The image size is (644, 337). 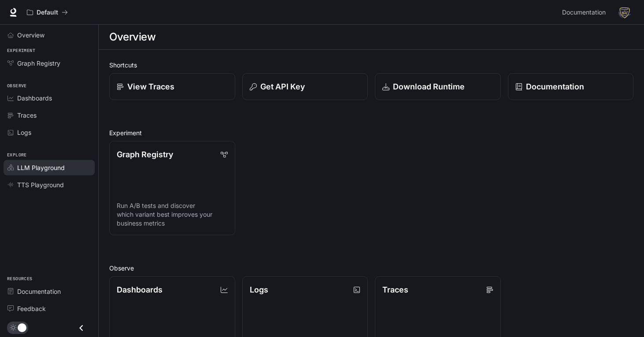 What do you see at coordinates (372, 65) in the screenshot?
I see `h2: Shortcuts` at bounding box center [372, 65].